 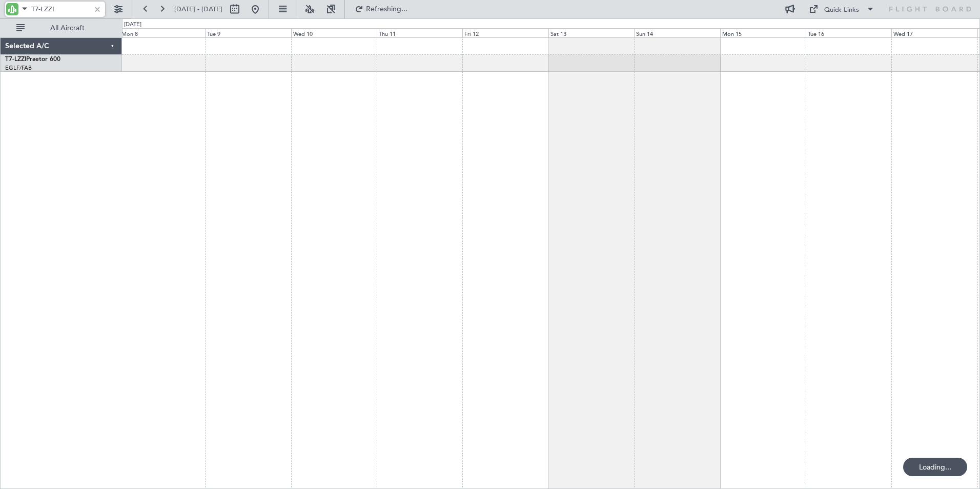 I want to click on button: All Aircraft, so click(x=61, y=28).